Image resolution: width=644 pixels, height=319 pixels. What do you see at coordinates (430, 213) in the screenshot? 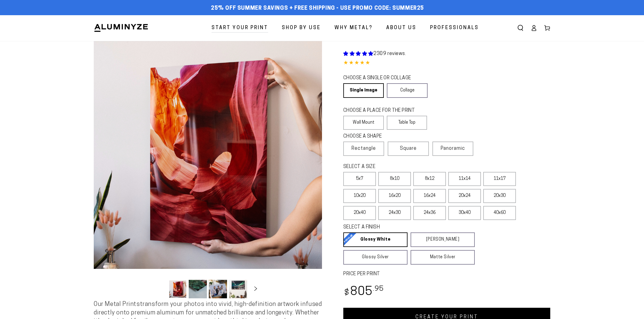
I see `label: 24x36` at bounding box center [430, 213].